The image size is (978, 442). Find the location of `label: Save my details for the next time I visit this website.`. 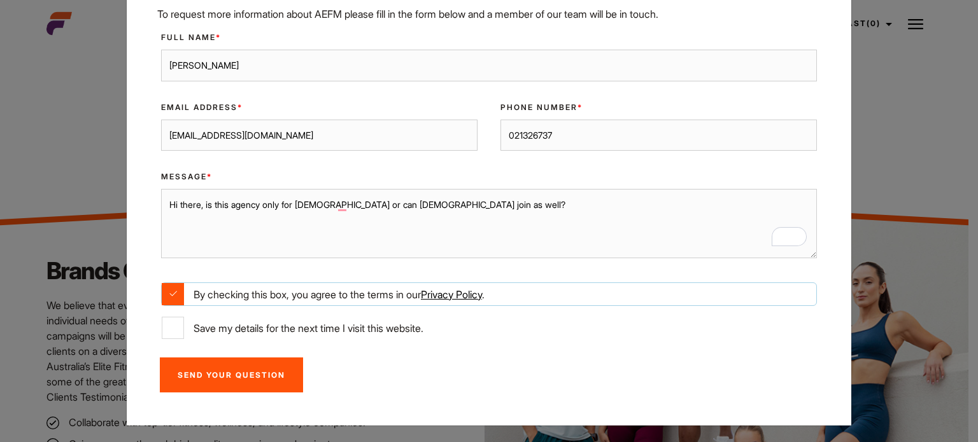

label: Save my details for the next time I visit this website. is located at coordinates (489, 328).